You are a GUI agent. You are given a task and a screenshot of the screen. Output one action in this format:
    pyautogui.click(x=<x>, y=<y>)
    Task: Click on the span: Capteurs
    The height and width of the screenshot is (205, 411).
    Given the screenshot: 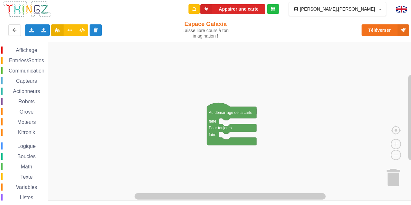 What is the action you would take?
    pyautogui.click(x=26, y=81)
    